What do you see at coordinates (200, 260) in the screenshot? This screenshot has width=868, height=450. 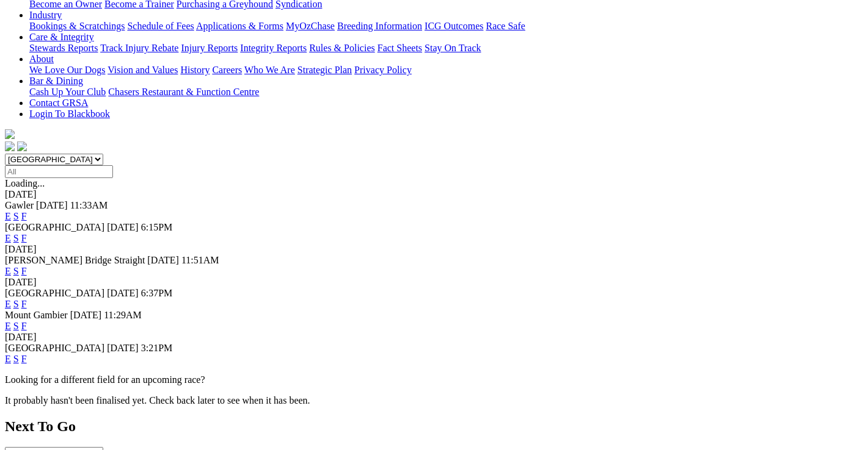 I see `span: 11:51AM` at bounding box center [200, 260].